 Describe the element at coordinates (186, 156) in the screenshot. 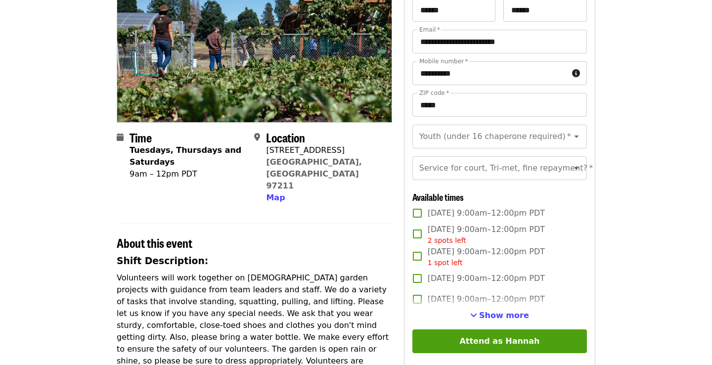

I see `strong: Tuesdays, Thursdays and Saturdays` at that location.